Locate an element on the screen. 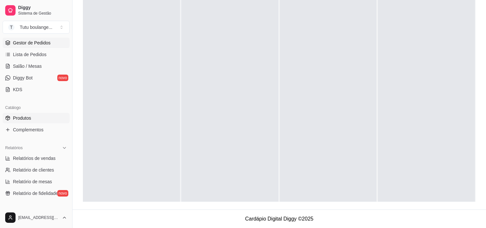 Image resolution: width=486 pixels, height=228 pixels. footer: Cardápio Digital Diggy © 2025 is located at coordinates (279, 218).